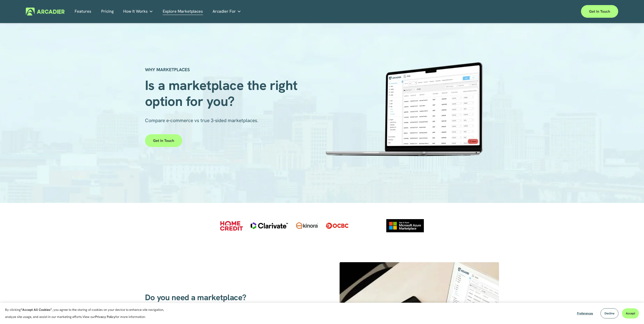  I want to click on span: How It Works, so click(135, 12).